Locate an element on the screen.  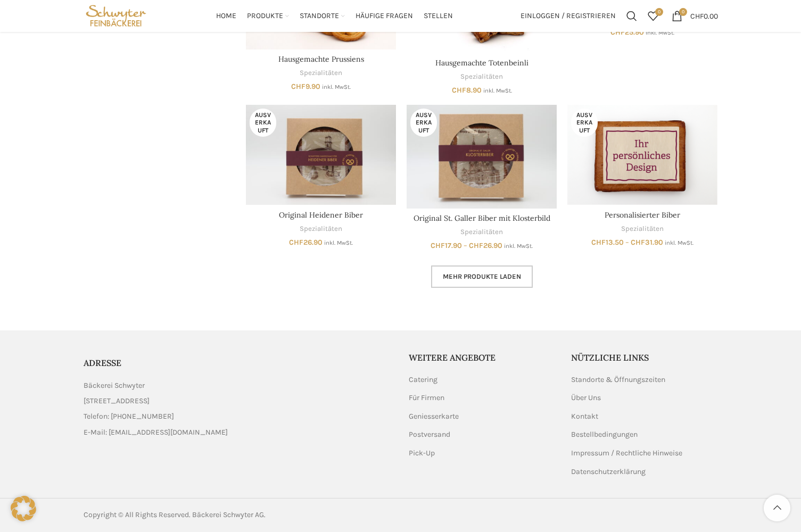
span: Standorte is located at coordinates (319, 16).